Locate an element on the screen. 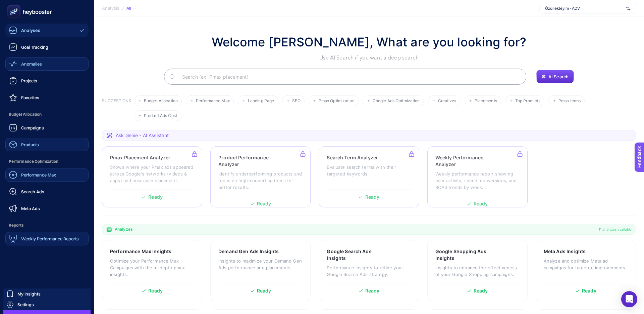 This screenshot has width=644, height=314. span: My Insights is located at coordinates (29, 294).